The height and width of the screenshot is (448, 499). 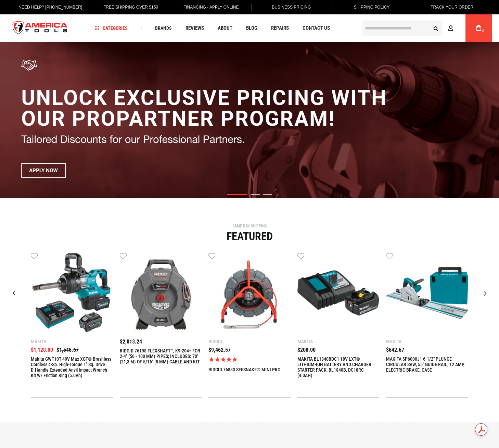 I want to click on span: Brands, so click(x=163, y=28).